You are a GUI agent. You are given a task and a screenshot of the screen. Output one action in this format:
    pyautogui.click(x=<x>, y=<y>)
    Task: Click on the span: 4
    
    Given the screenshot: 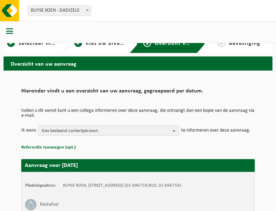 What is the action you would take?
    pyautogui.click(x=221, y=43)
    